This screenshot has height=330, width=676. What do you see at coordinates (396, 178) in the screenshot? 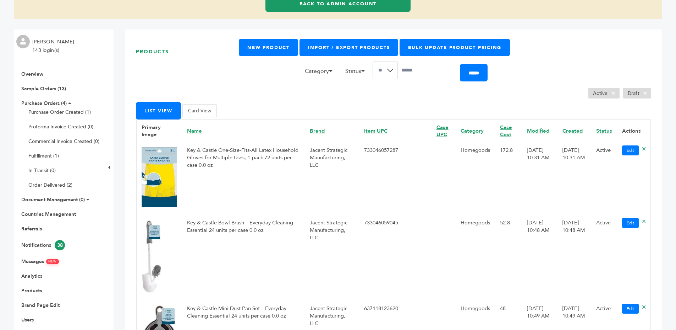
I see `td: 733046057287` at bounding box center [396, 178].